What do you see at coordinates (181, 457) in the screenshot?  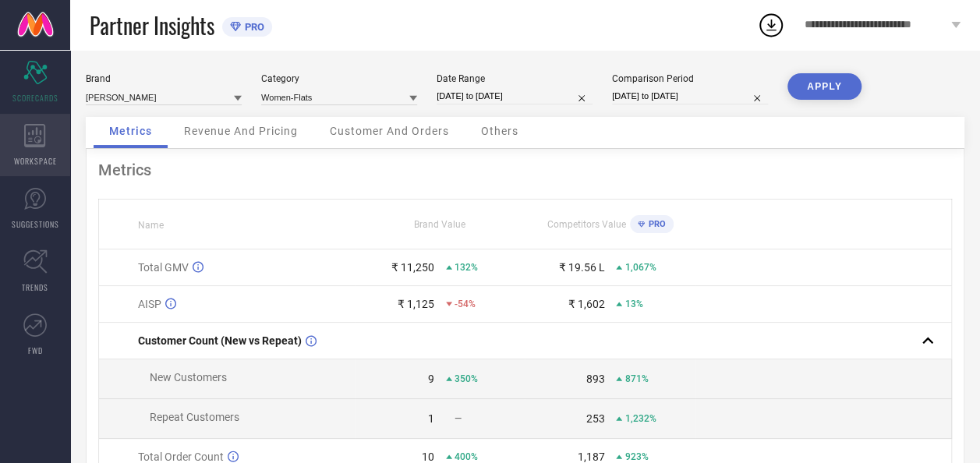 I see `span: Total Order Count` at bounding box center [181, 457].